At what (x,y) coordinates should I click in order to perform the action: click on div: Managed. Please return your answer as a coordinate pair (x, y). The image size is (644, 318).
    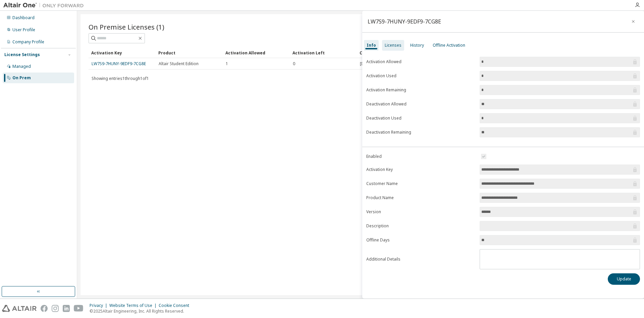
    Looking at the image, I should click on (22, 66).